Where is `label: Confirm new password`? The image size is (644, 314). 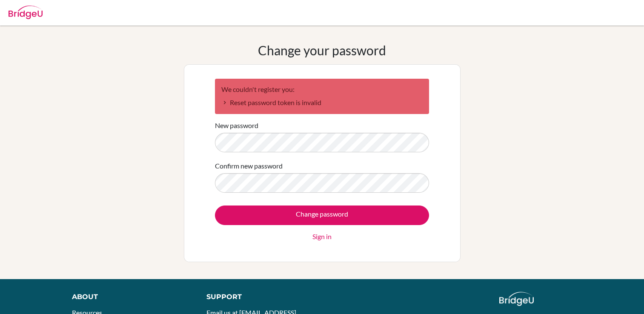 label: Confirm new password is located at coordinates (249, 166).